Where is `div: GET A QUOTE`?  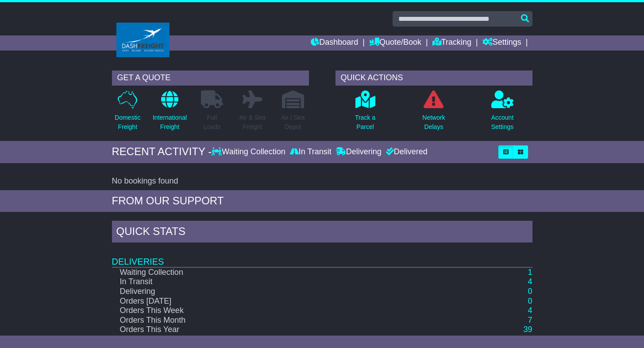 div: GET A QUOTE is located at coordinates (210, 78).